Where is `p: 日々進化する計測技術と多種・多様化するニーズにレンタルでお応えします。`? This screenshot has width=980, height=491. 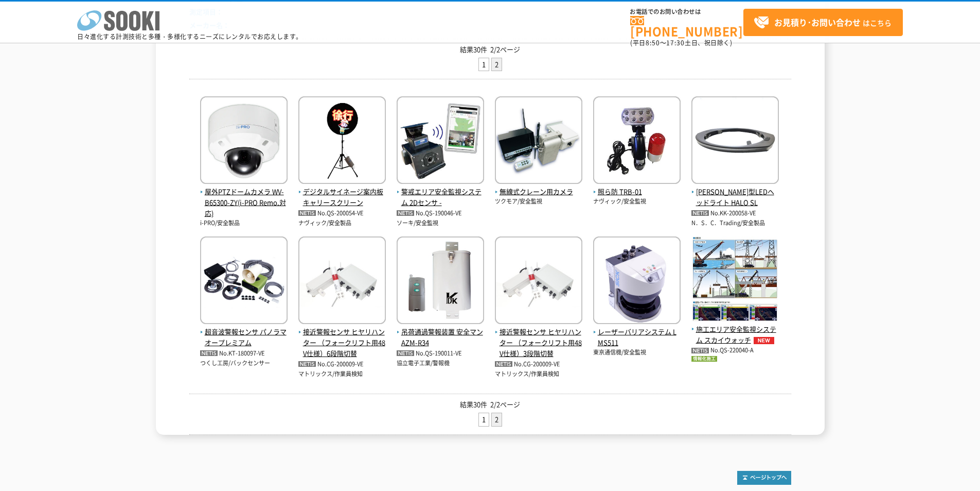 p: 日々進化する計測技術と多種・多様化するニーズにレンタルでお応えします。 is located at coordinates (190, 37).